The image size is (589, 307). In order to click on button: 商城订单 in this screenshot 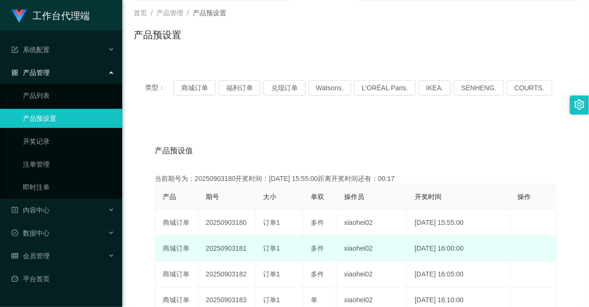, I will do `click(195, 88)`.